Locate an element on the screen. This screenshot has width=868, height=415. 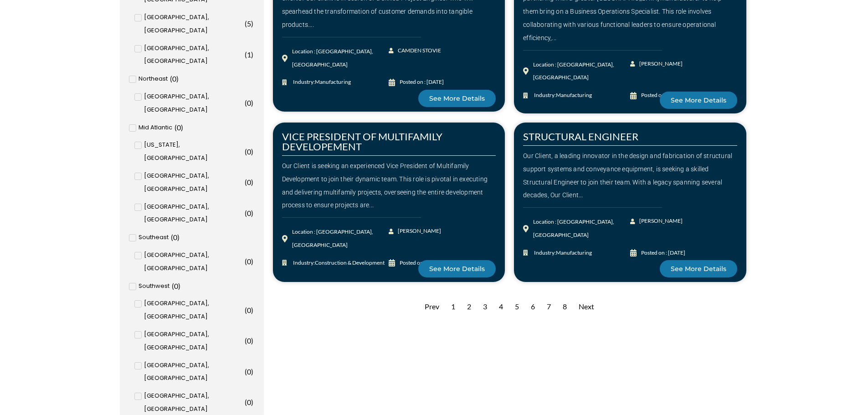
a: CAMDEN STOVIE is located at coordinates (415, 51).